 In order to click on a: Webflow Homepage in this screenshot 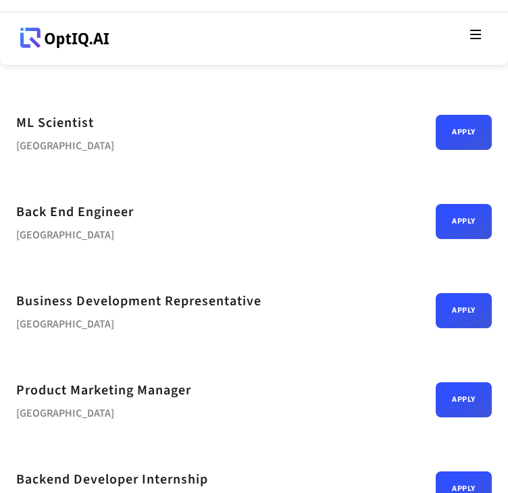, I will do `click(62, 38)`.